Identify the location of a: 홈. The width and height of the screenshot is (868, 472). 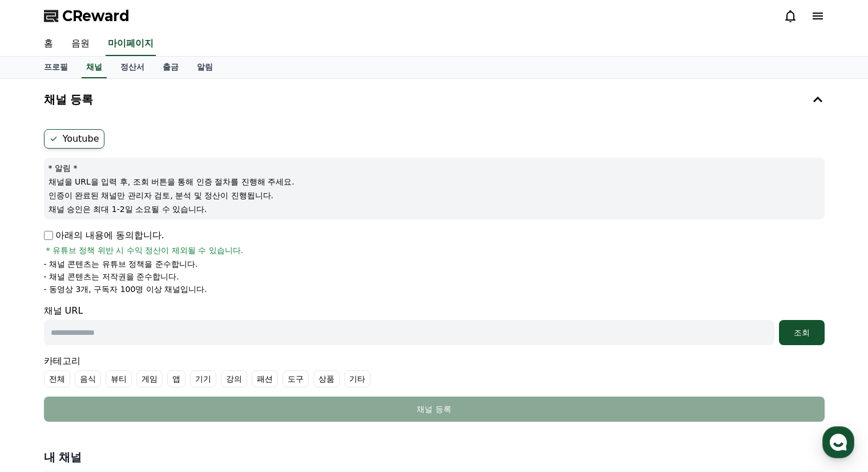
(49, 44).